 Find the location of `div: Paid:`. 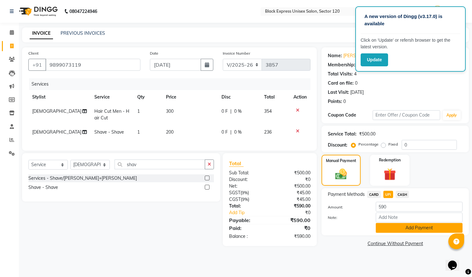

div: Paid: is located at coordinates (247, 228).